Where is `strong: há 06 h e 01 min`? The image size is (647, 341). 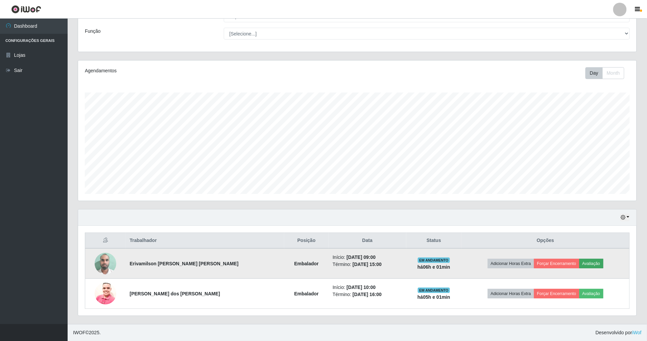 strong: há 06 h e 01 min is located at coordinates (433, 267).